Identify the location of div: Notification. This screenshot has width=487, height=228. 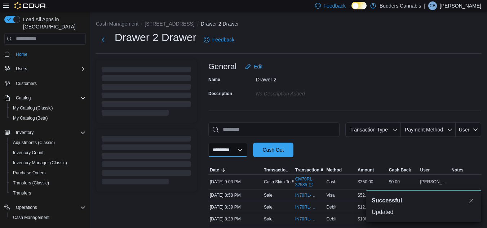
(424, 201).